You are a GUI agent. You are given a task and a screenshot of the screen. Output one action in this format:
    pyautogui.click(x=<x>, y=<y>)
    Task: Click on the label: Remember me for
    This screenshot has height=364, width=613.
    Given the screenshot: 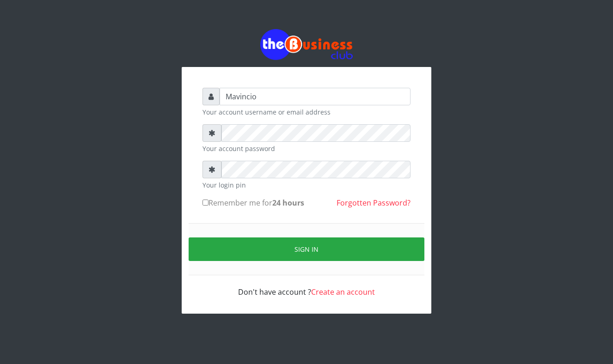 What is the action you would take?
    pyautogui.click(x=253, y=203)
    